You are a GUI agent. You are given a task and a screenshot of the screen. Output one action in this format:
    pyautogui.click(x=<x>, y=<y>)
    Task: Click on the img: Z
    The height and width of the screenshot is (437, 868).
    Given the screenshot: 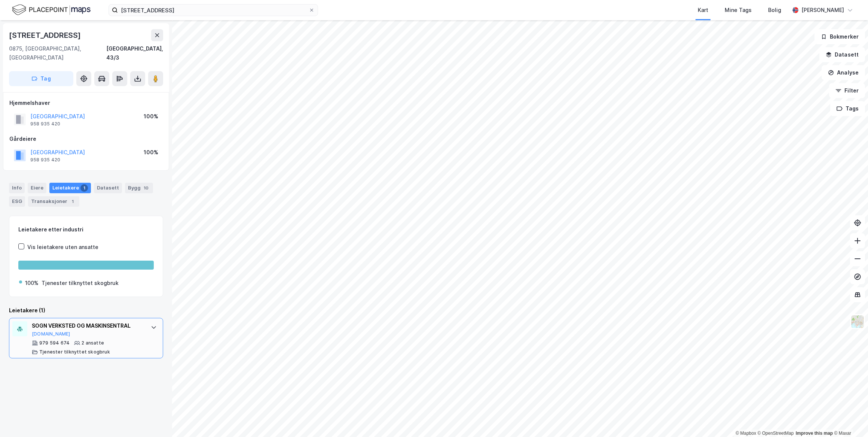 What is the action you would take?
    pyautogui.click(x=857, y=322)
    